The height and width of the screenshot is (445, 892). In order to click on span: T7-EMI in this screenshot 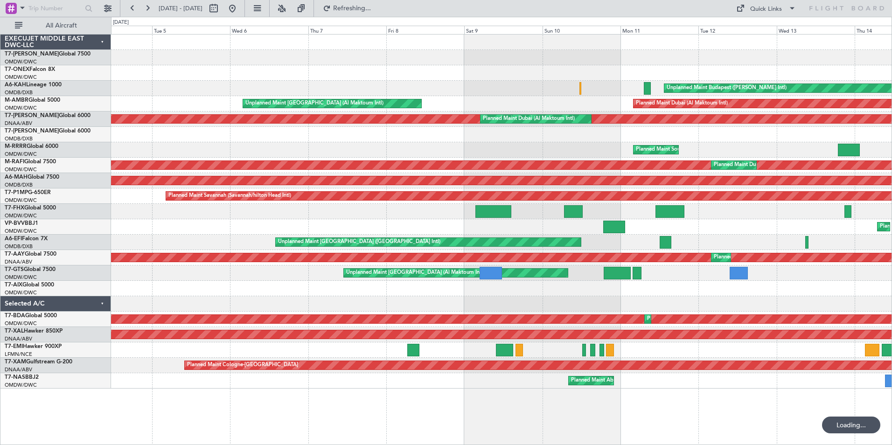, I will do `click(14, 347)`.